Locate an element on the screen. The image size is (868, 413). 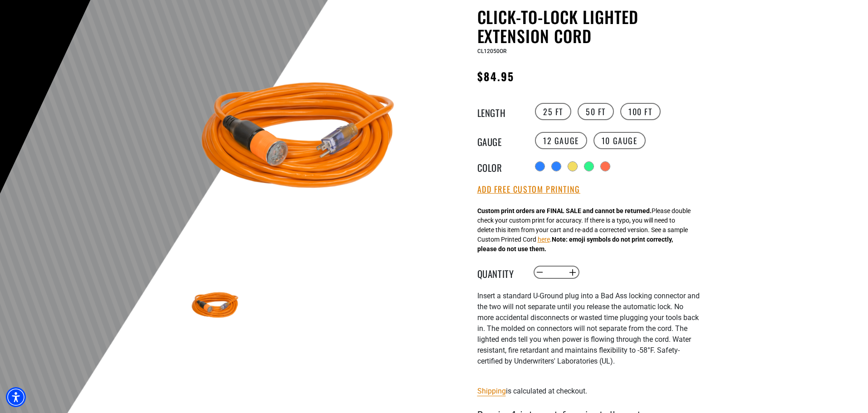
span: CL12050OR is located at coordinates (492, 51).